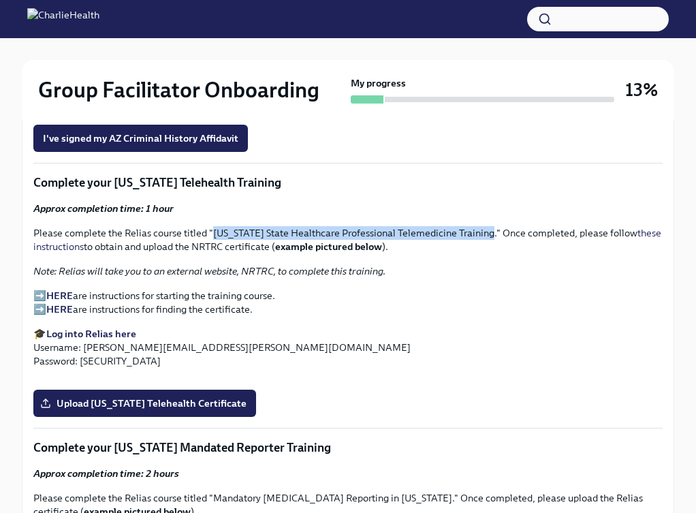  Describe the element at coordinates (140, 138) in the screenshot. I see `button: I've signed my AZ Criminal History Affidavit` at that location.